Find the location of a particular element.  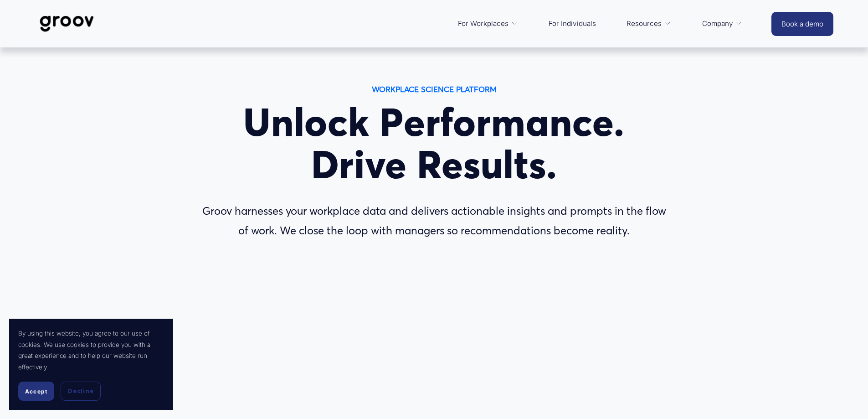

span: Company is located at coordinates (718, 24).